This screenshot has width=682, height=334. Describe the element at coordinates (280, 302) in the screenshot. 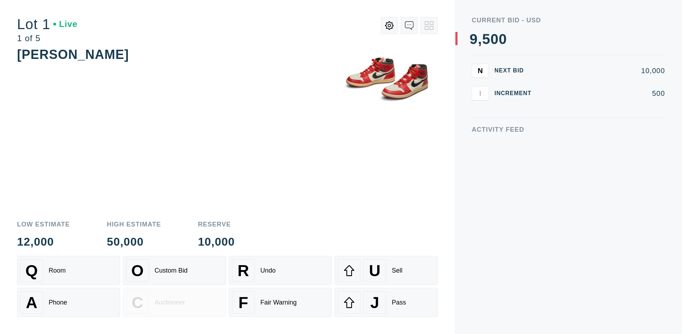

I see `button: FFair Warning` at that location.